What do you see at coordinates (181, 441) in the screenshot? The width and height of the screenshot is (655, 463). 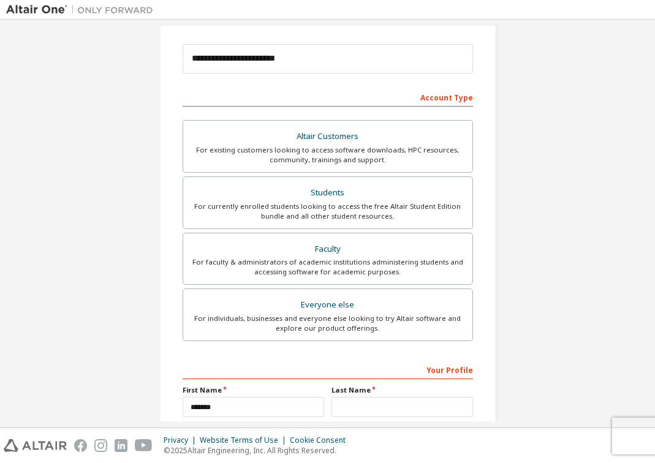 I see `div: Privacy` at bounding box center [181, 441].